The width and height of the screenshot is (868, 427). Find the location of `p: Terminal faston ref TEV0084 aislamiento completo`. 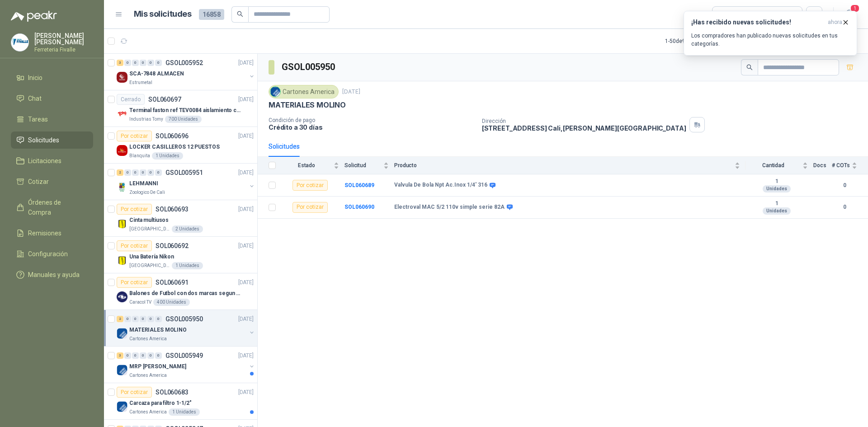

p: Terminal faston ref TEV0084 aislamiento completo is located at coordinates (186, 110).